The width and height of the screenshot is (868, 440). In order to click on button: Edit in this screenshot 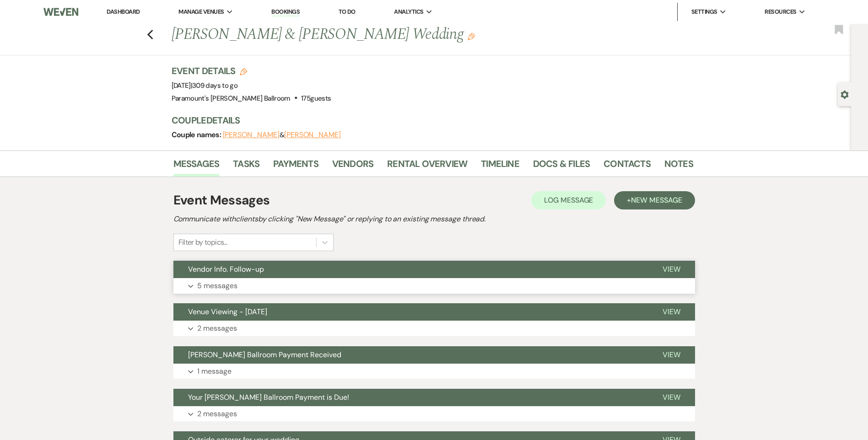, I will do `click(471, 36)`.